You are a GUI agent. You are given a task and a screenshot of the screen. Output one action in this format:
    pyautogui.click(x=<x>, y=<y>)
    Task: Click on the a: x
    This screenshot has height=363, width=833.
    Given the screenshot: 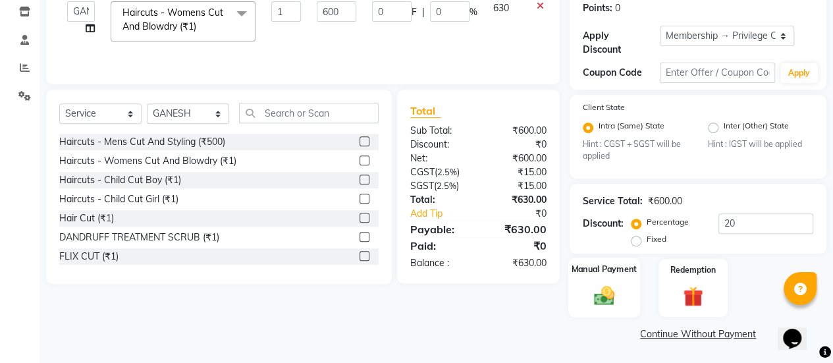 What is the action you would take?
    pyautogui.click(x=199, y=26)
    